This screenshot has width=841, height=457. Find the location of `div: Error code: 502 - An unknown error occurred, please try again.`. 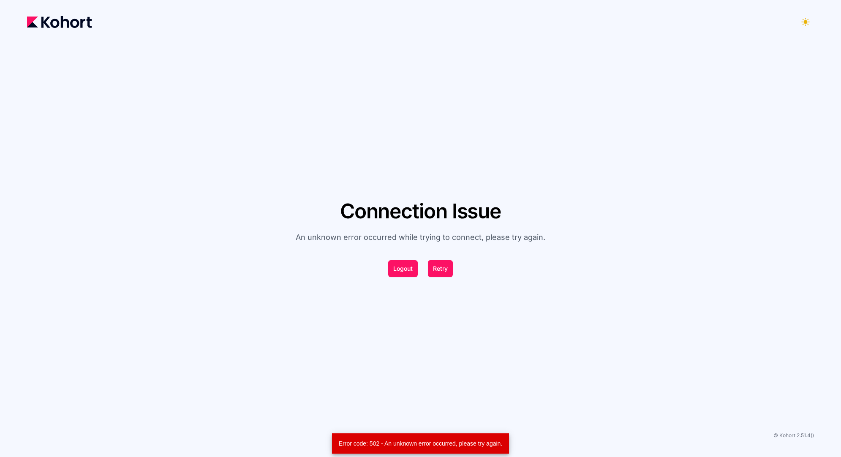

div: Error code: 502 - An unknown error occurred, please try again. is located at coordinates (419, 444).